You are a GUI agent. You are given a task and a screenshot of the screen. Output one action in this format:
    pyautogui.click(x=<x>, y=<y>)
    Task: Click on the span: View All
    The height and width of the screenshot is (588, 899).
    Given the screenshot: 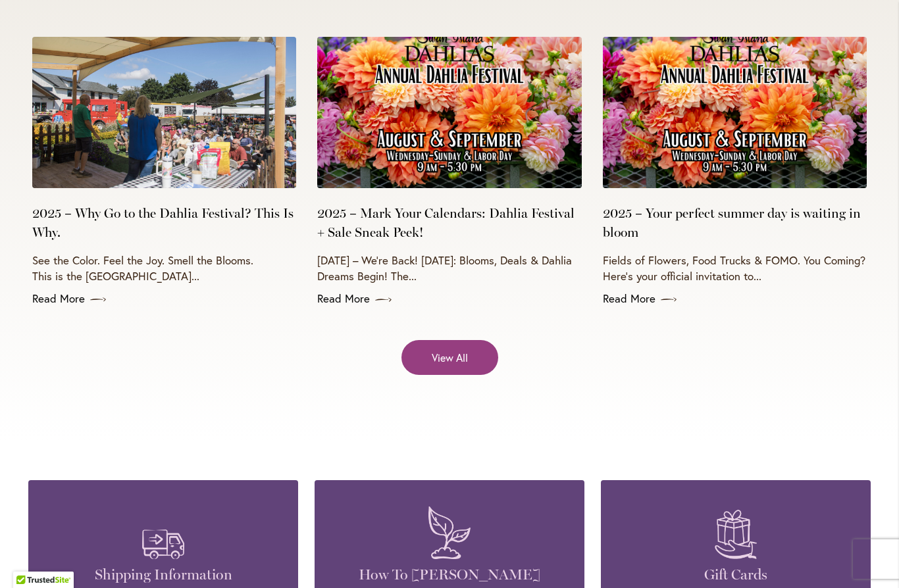 What is the action you would take?
    pyautogui.click(x=450, y=357)
    